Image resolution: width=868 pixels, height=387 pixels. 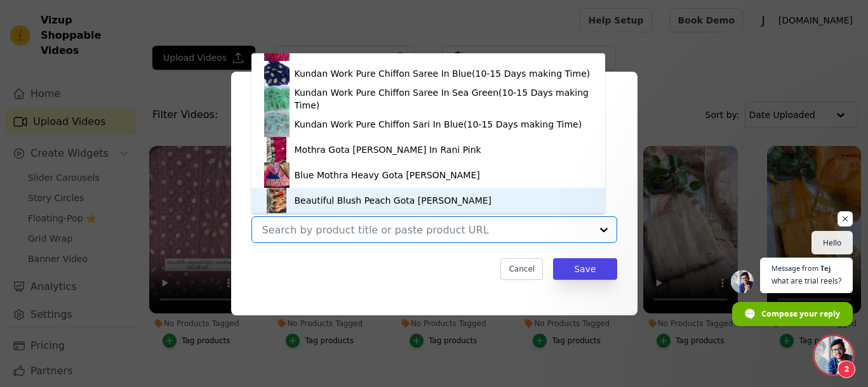 What do you see at coordinates (522, 269) in the screenshot?
I see `button: Cancel` at bounding box center [522, 269].